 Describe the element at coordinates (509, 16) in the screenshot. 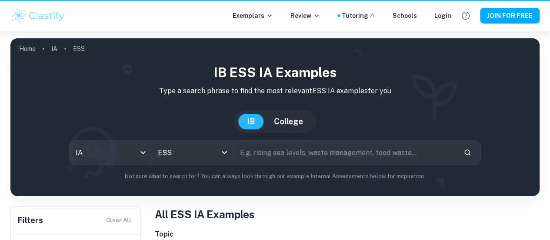

I see `a: JOIN FOR FREE` at that location.